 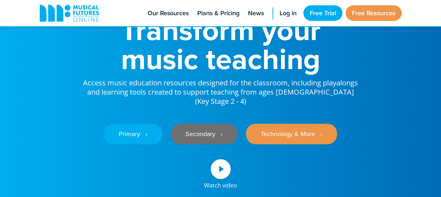 What do you see at coordinates (204, 134) in the screenshot?
I see `a: Secondary ‎‏‏‎ ‎ ›` at bounding box center [204, 134].